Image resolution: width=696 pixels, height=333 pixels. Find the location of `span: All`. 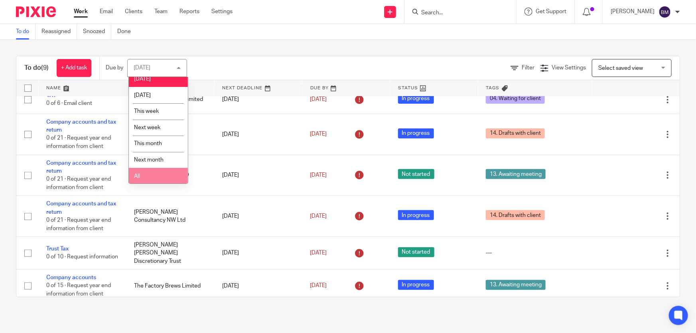

span: All is located at coordinates (137, 176).